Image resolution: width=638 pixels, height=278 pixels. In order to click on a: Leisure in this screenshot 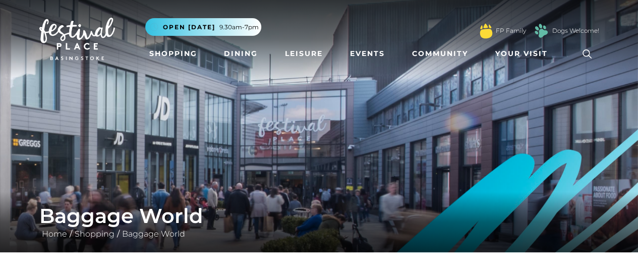, I will do `click(304, 53)`.